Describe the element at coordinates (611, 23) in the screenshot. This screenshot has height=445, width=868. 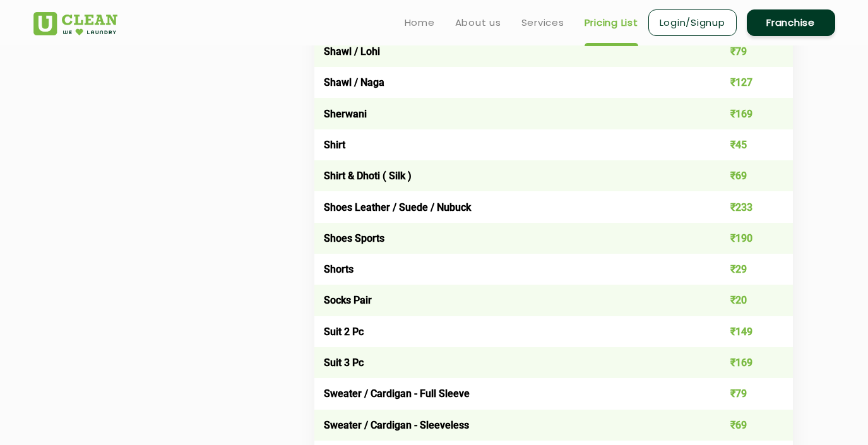
I see `a: Pricing List` at that location.